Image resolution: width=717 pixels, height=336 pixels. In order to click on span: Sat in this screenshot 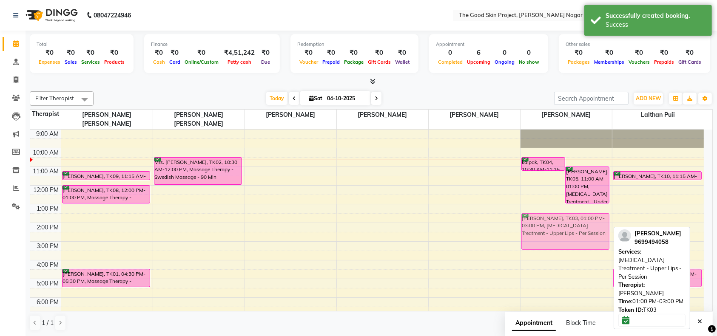, I will do `click(316, 98)`.